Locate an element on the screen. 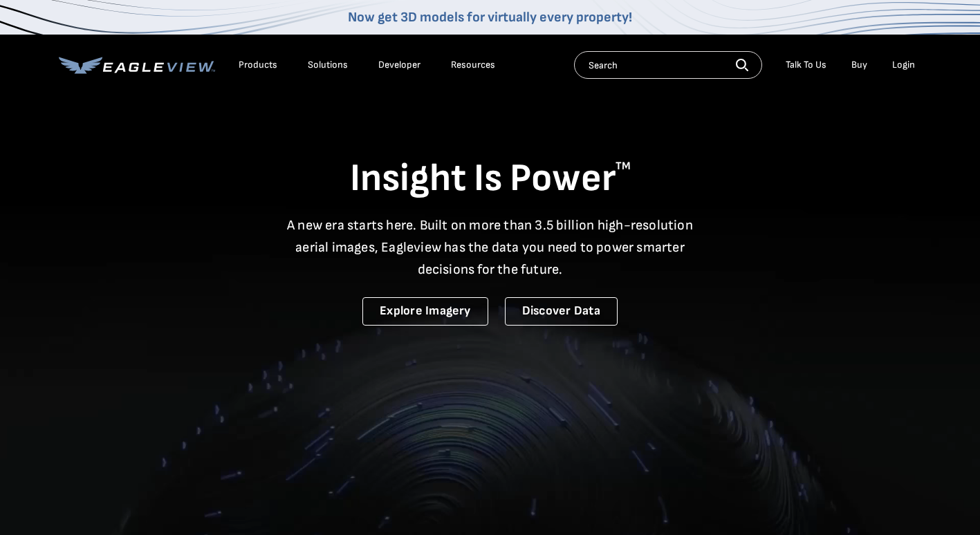 Image resolution: width=980 pixels, height=535 pixels. a: Discover Data is located at coordinates (560, 311).